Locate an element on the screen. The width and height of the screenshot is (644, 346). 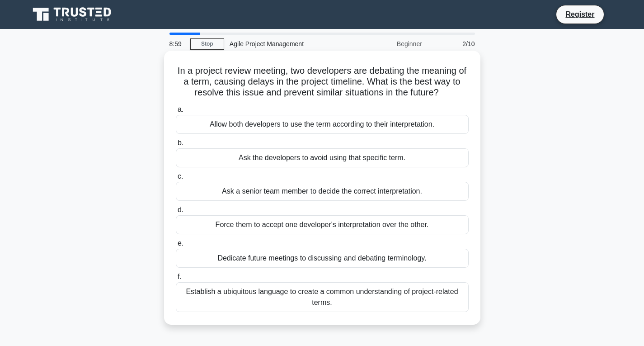
span: f. is located at coordinates (179, 276).